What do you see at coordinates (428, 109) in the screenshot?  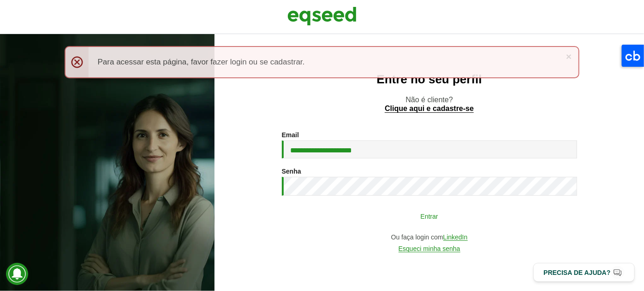 I see `a: Clique aqui e cadastre-se` at bounding box center [428, 109].